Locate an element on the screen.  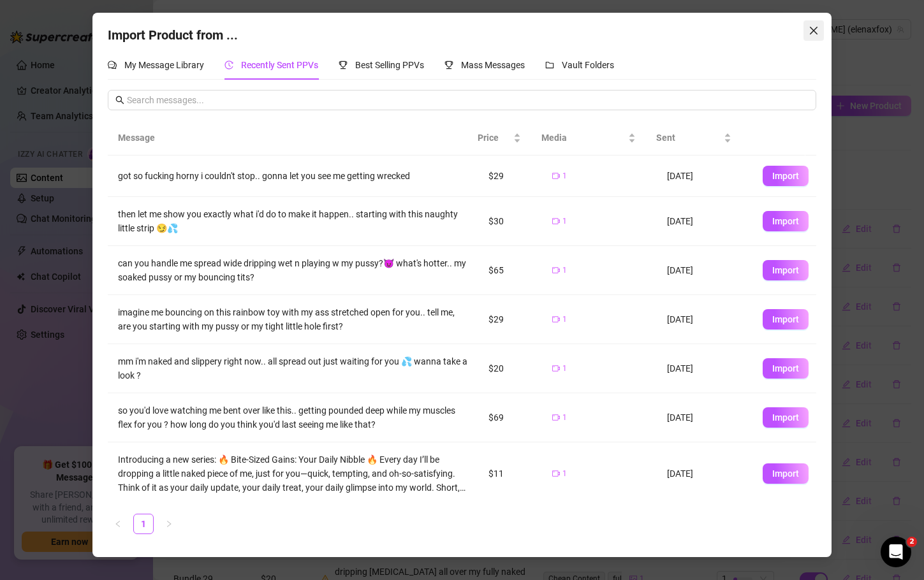
th: Price is located at coordinates (500, 138).